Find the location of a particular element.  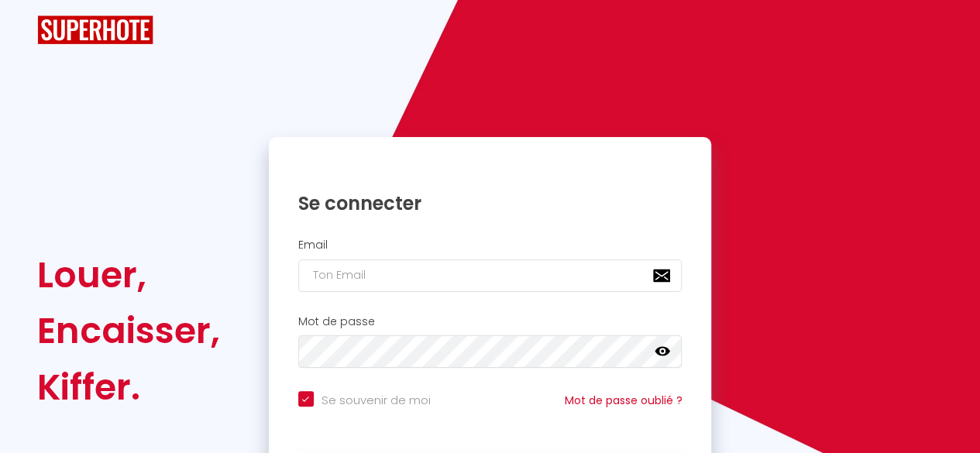

div: Kiffer. is located at coordinates (129, 387).